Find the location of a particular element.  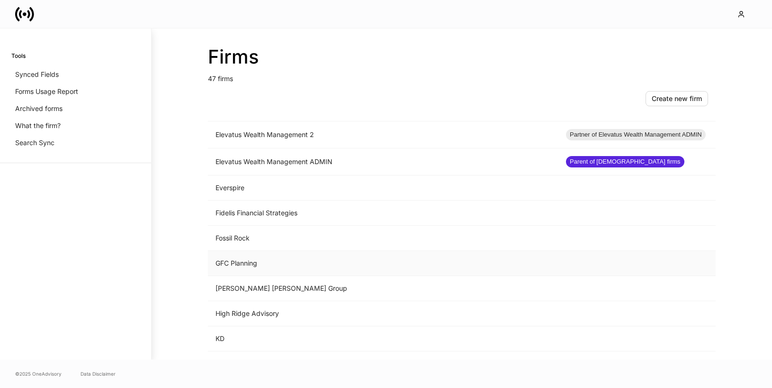

td: Fidelis Financial Strategies is located at coordinates (383, 213).